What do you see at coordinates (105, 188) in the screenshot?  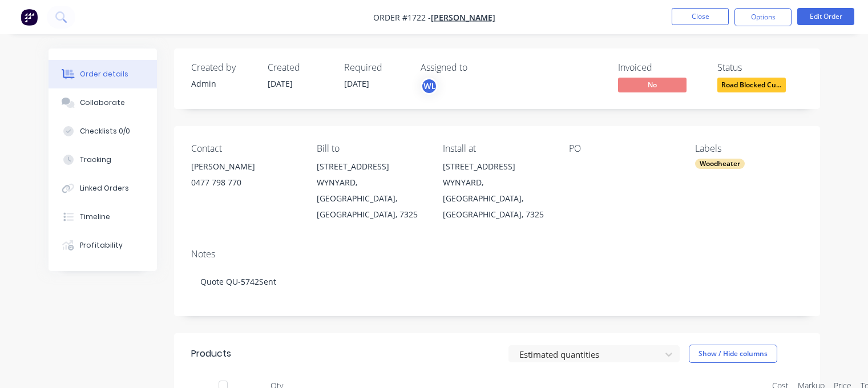 I see `div: Linked Orders` at bounding box center [105, 188].